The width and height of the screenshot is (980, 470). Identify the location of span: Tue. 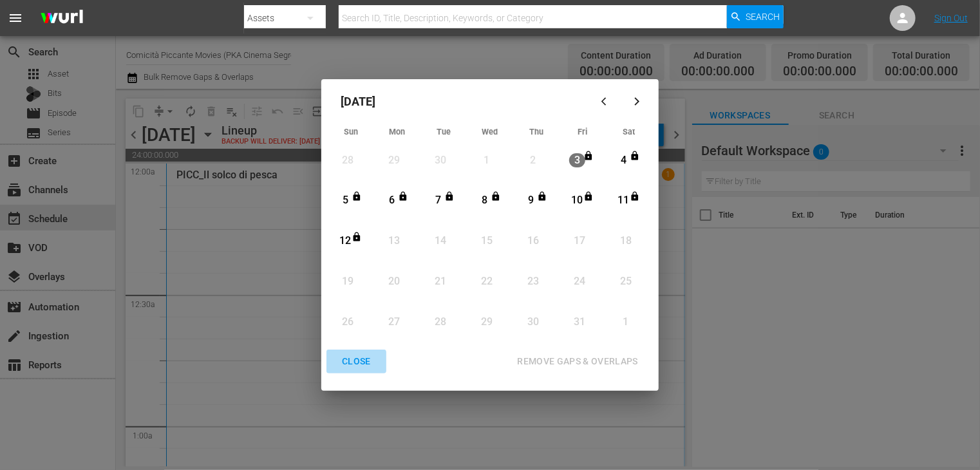
(444, 131).